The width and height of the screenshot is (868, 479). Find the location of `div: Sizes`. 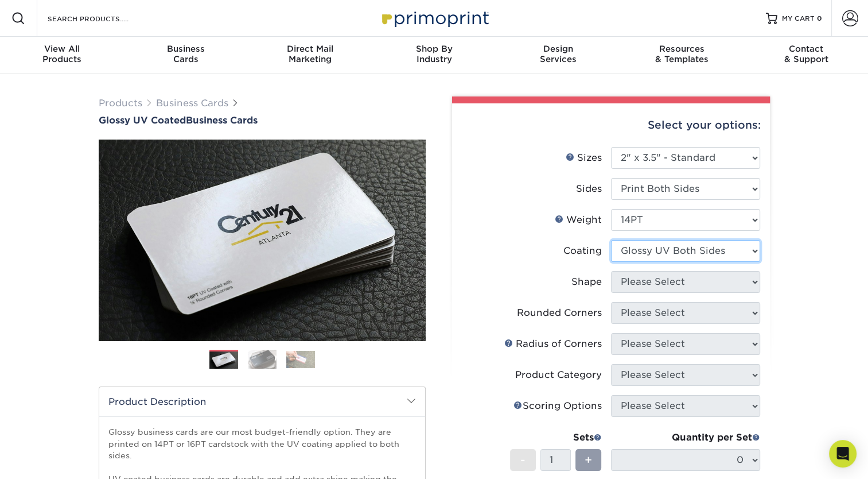

div: Sizes is located at coordinates (583, 158).